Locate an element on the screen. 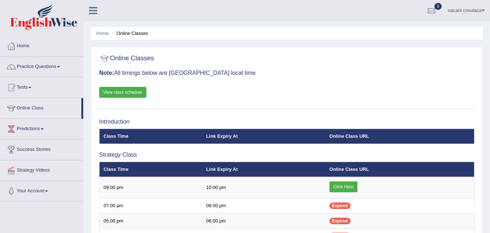 The image size is (490, 233). a: Strategy Videos is located at coordinates (42, 169).